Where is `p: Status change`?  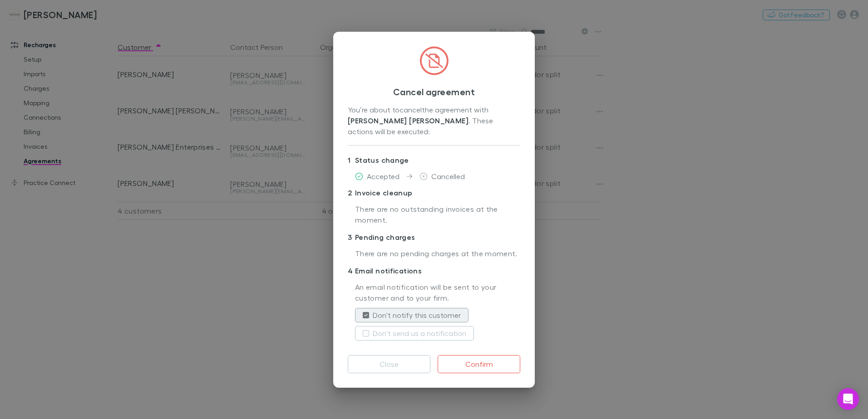 p: Status change is located at coordinates (434, 161).